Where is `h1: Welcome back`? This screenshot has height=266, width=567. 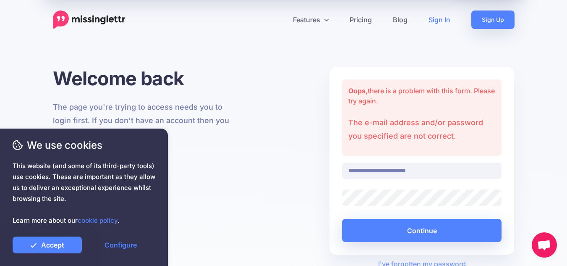
h1: Welcome back is located at coordinates (145, 78).